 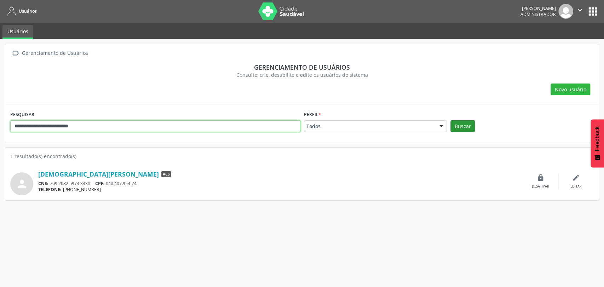 I want to click on div: Gerenciamento de Usuários, so click(x=55, y=53).